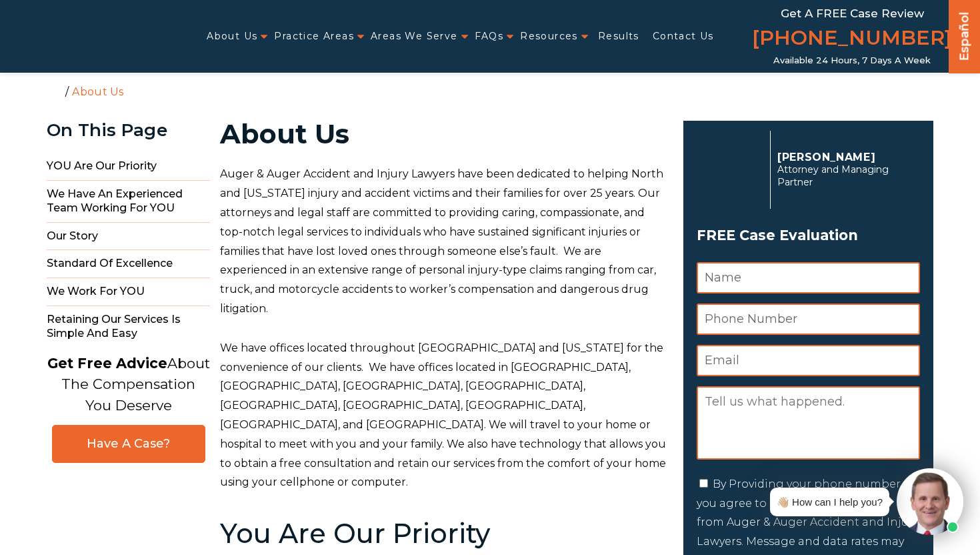 This screenshot has height=555, width=980. I want to click on a: Practice Areas, so click(314, 36).